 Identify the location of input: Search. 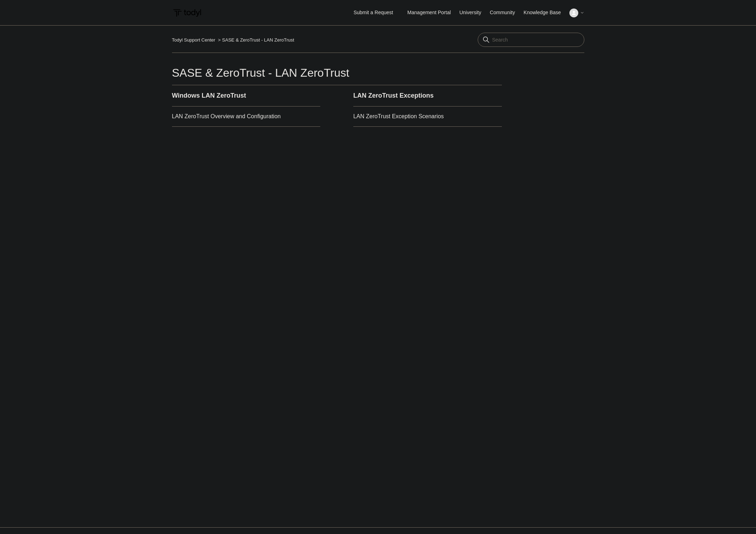
(531, 40).